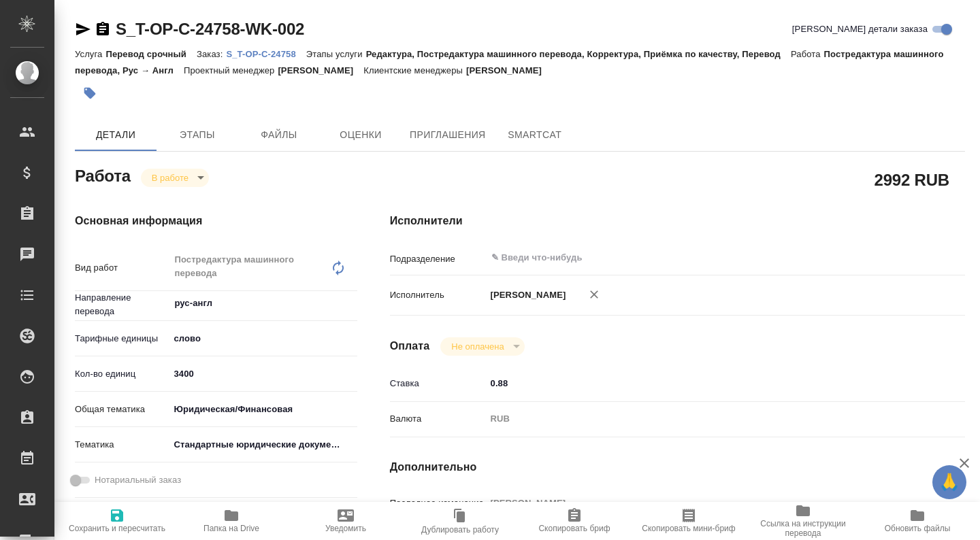  What do you see at coordinates (263, 445) in the screenshot?
I see `div: Стандартные юридические документы, договоры, уставы` at bounding box center [263, 445].